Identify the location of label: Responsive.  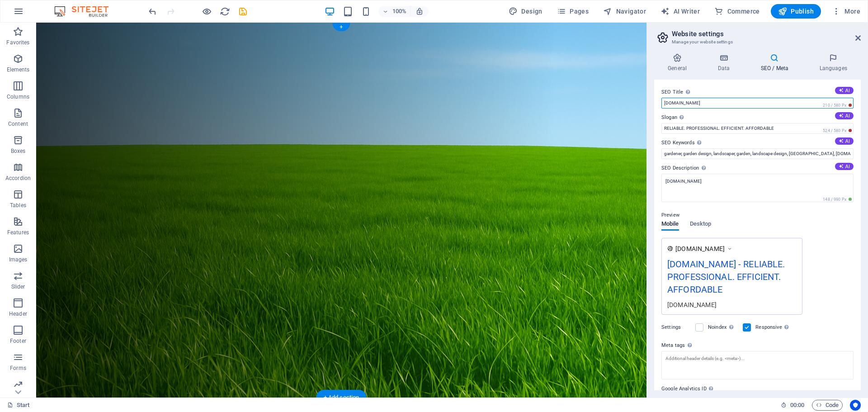
(773, 327).